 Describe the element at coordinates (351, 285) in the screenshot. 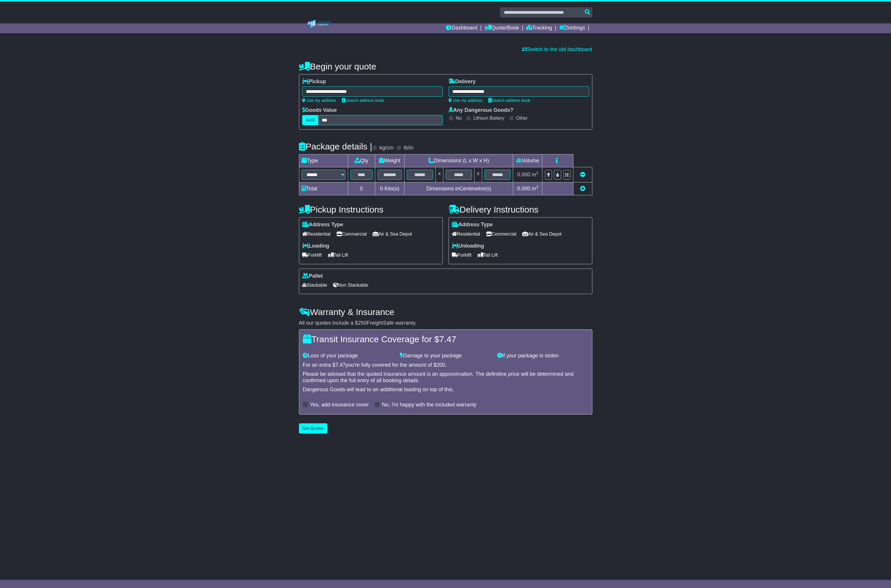

I see `span: Non Stackable` at that location.